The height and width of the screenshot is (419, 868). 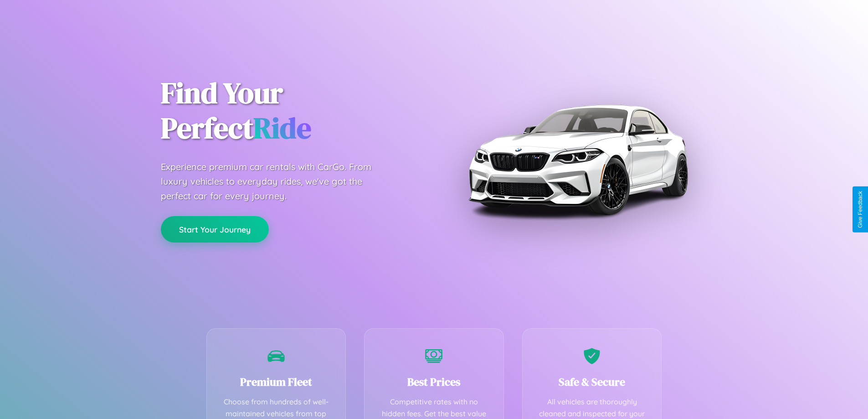 I want to click on span: Ride, so click(x=282, y=127).